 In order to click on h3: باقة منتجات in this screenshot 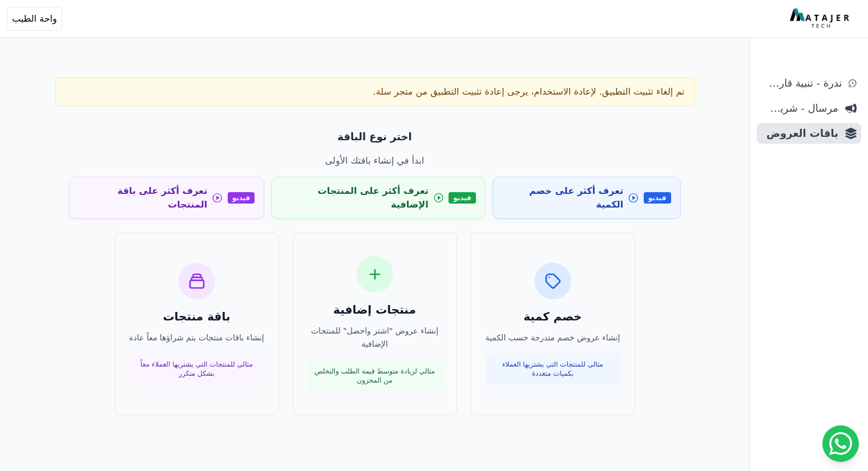, I will do `click(197, 317)`.